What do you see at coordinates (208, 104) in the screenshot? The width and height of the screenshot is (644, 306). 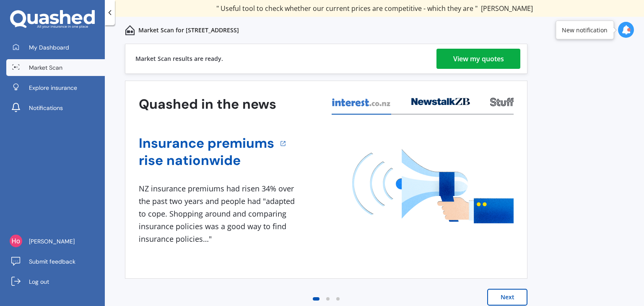 I see `h3: Quashed in the news` at bounding box center [208, 104].